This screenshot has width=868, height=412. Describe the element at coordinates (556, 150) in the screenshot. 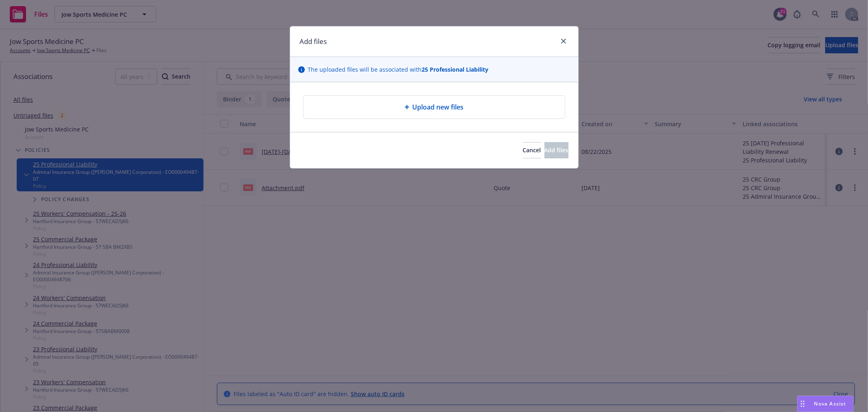

I see `span: Add files` at that location.